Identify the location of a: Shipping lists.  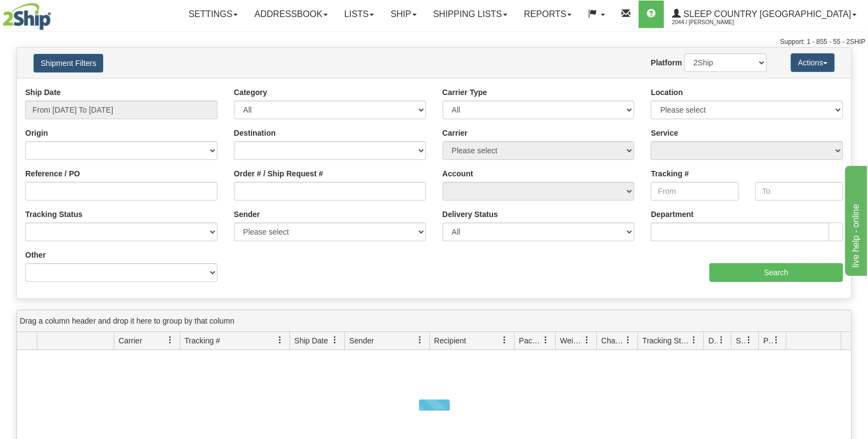
(470, 14).